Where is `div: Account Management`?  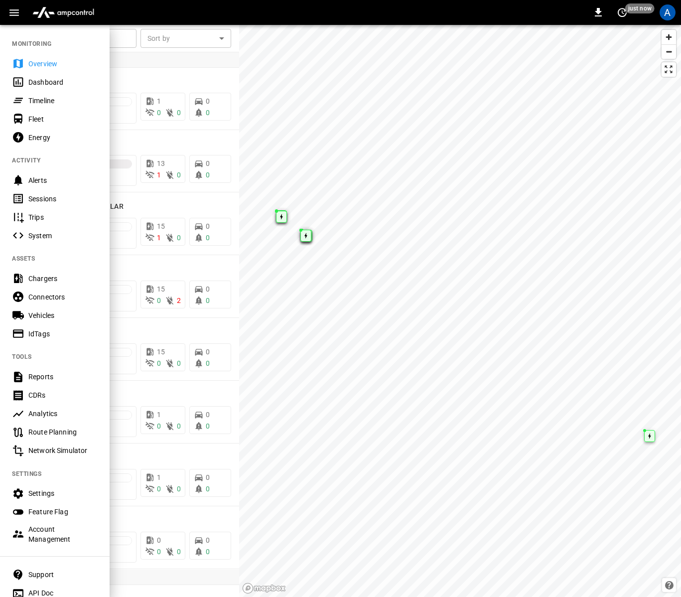
div: Account Management is located at coordinates (63, 534).